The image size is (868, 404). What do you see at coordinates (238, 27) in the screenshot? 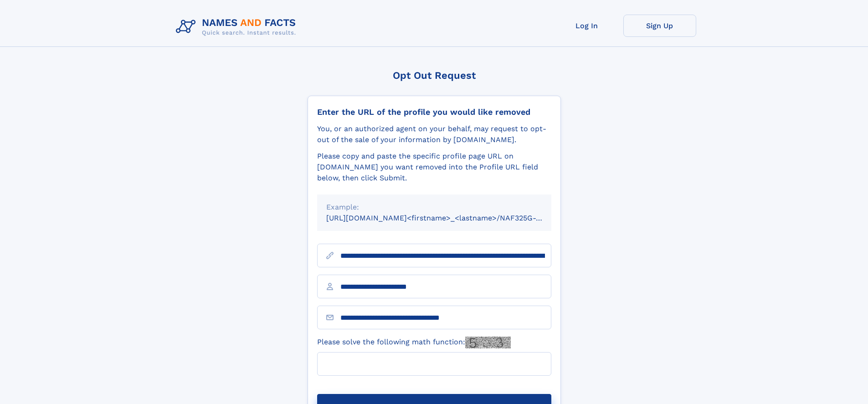
I see `img: Logo Names and Facts` at bounding box center [238, 27].